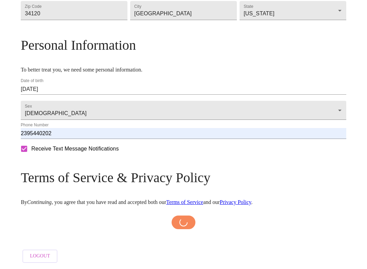 The image size is (367, 269). What do you see at coordinates (40, 256) in the screenshot?
I see `button: Logout` at bounding box center [40, 256].